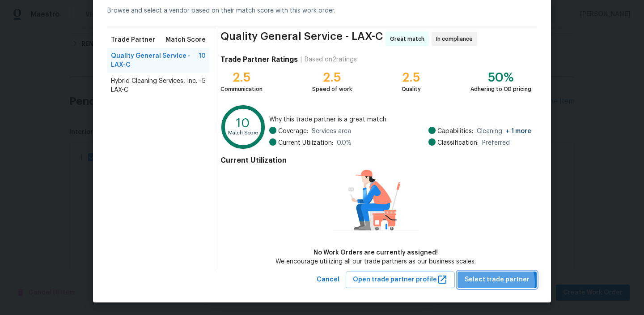  I want to click on span: In compliance, so click(456, 39).